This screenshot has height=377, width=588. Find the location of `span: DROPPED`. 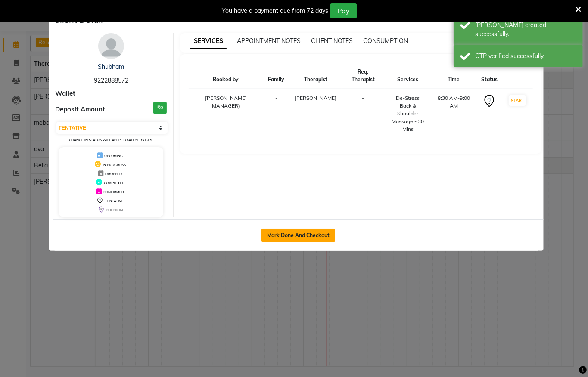

span: DROPPED is located at coordinates (113, 173).